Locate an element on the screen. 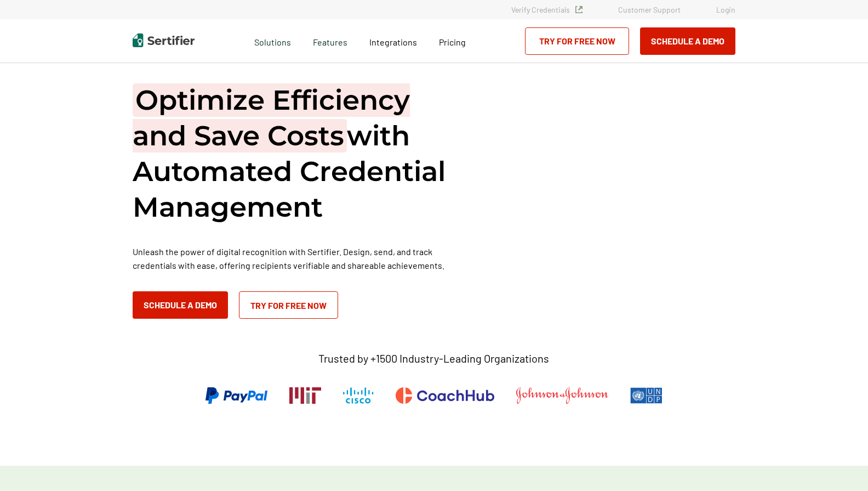 This screenshot has width=868, height=491. span: Integrations is located at coordinates (393, 42).